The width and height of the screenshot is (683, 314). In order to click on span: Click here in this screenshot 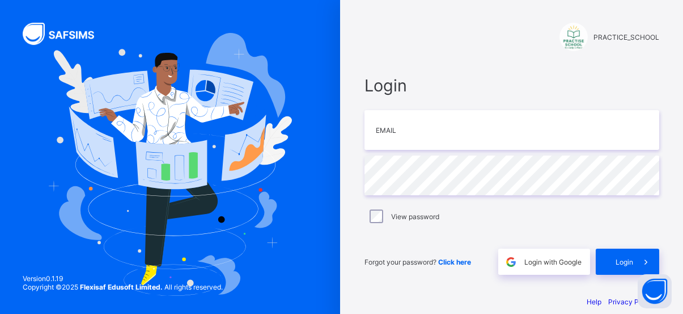, I will do `click(455, 261)`.